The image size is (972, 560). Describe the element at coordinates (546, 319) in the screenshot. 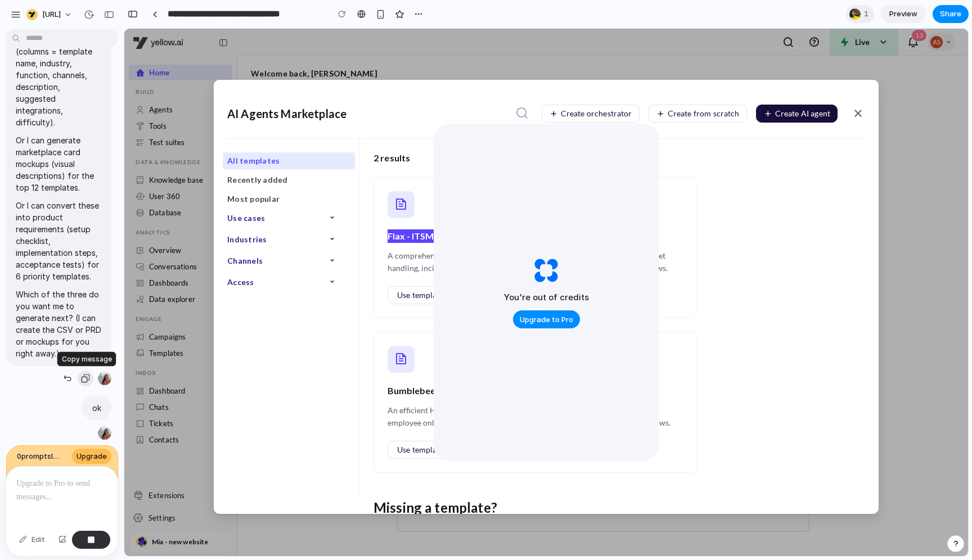

I see `button: Upgrade to Pro` at that location.